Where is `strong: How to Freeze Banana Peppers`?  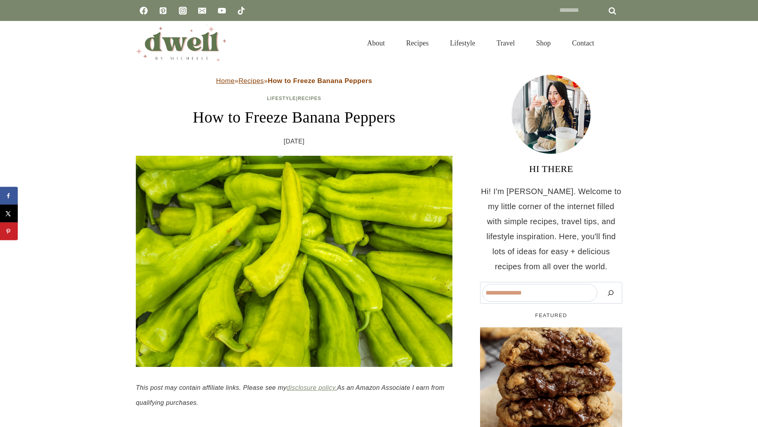 strong: How to Freeze Banana Peppers is located at coordinates (320, 81).